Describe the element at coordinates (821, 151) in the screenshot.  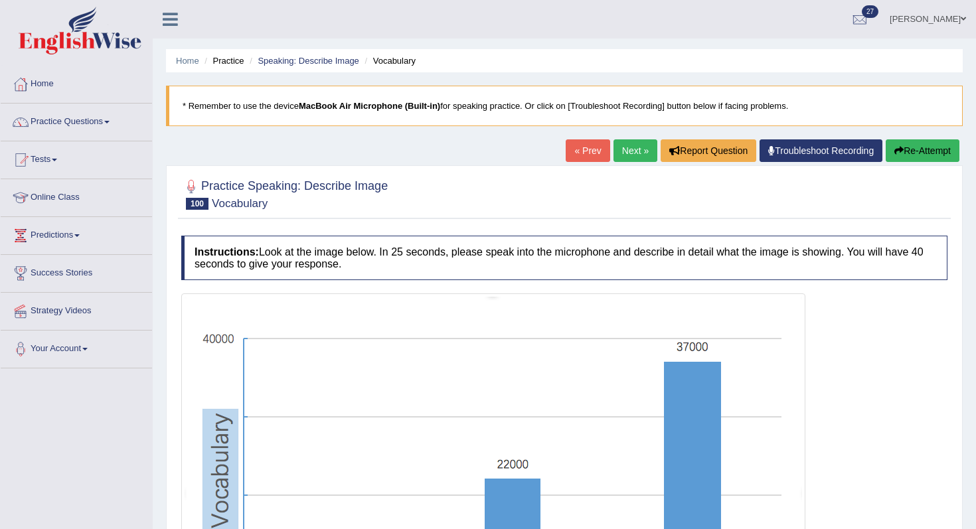
I see `a: Troubleshoot Recording` at that location.